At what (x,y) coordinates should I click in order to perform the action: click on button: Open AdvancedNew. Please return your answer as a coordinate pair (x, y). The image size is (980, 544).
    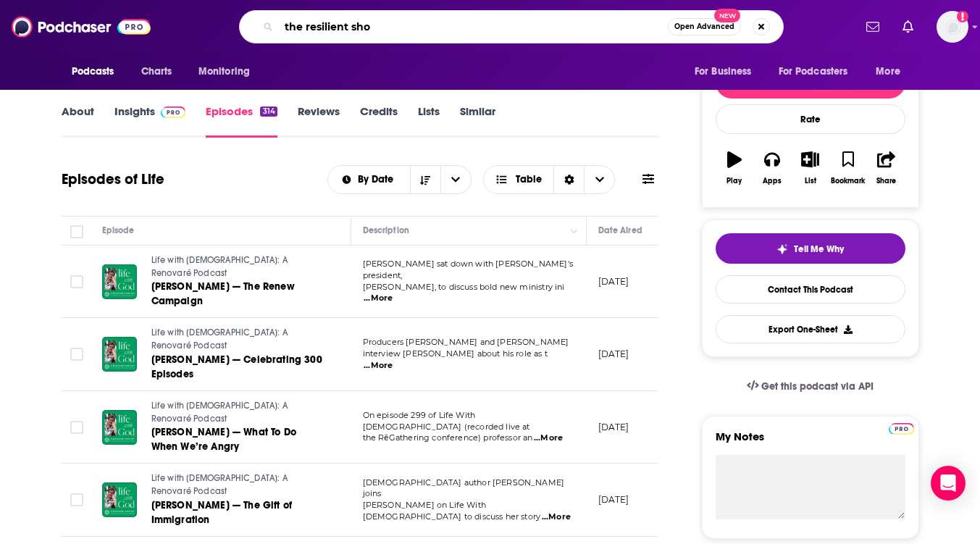
    Looking at the image, I should click on (704, 27).